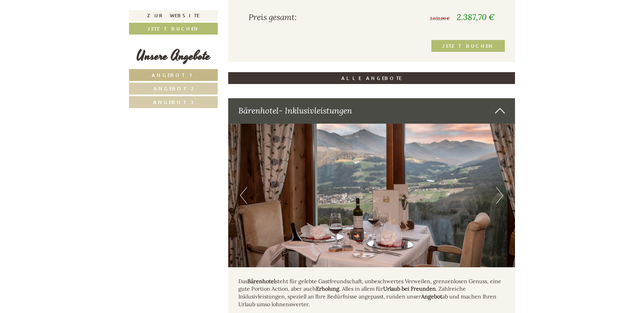  I want to click on span: Angebot 3, so click(173, 102).